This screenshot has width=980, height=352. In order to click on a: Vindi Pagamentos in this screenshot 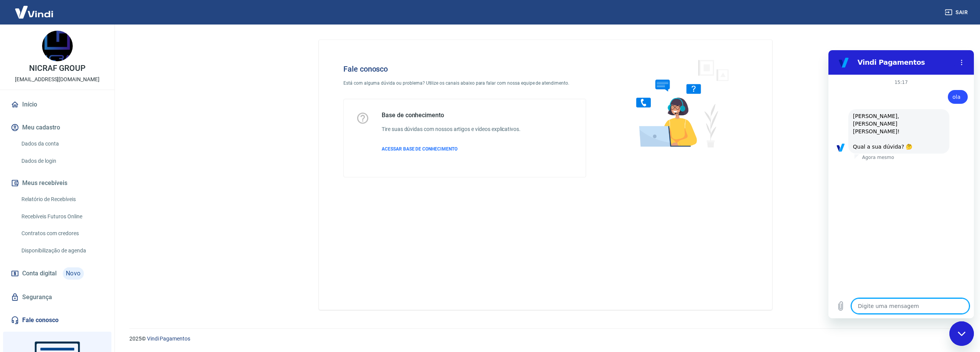, I will do `click(168, 339)`.